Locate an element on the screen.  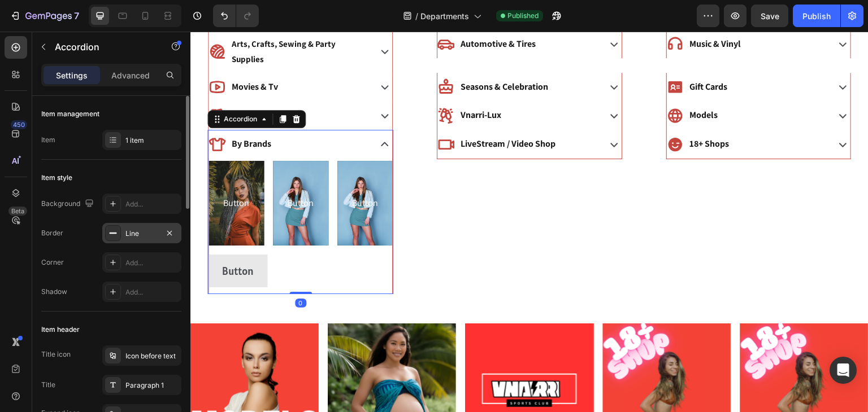
div: Background is located at coordinates (68, 204).